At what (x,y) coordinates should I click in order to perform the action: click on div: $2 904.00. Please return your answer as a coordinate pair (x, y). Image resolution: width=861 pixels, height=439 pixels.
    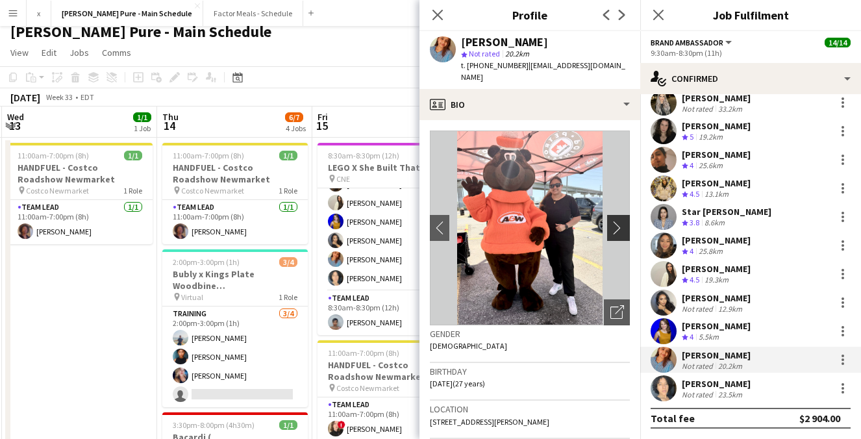
    Looking at the image, I should click on (819, 418).